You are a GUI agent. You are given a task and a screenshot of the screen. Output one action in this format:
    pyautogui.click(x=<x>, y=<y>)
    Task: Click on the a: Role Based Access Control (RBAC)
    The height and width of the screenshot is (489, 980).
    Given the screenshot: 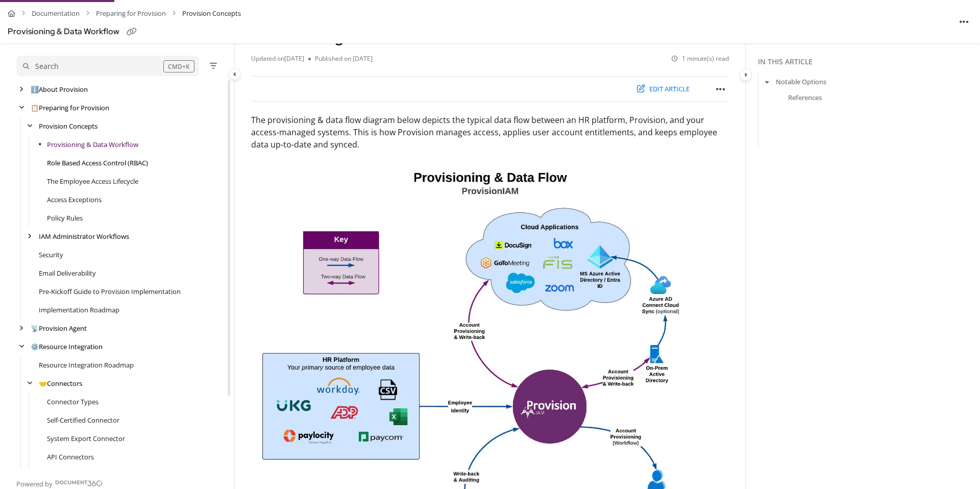 What is the action you would take?
    pyautogui.click(x=97, y=163)
    